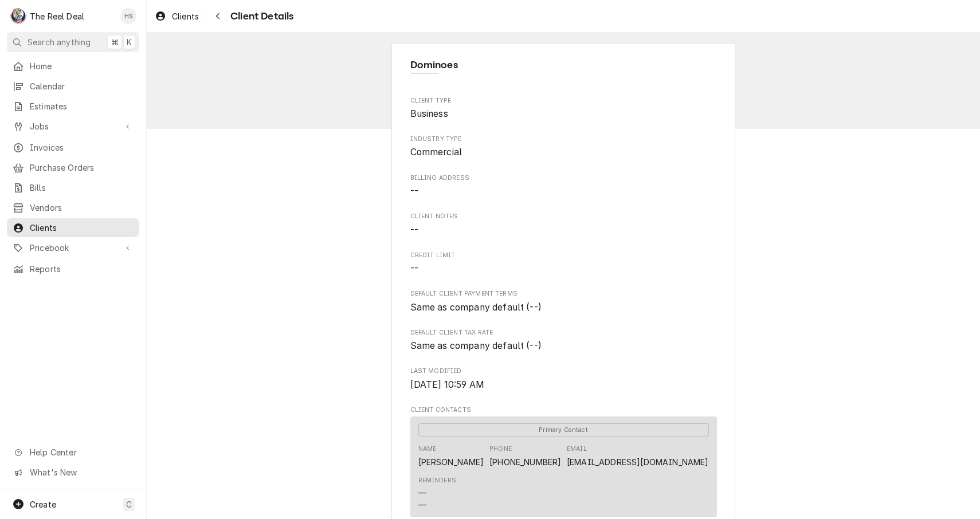  Describe the element at coordinates (81, 147) in the screenshot. I see `span: Invoices` at that location.